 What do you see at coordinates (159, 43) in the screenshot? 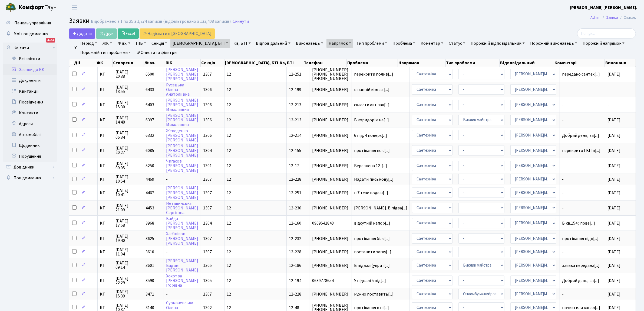
I see `a: Секція` at bounding box center [159, 43].